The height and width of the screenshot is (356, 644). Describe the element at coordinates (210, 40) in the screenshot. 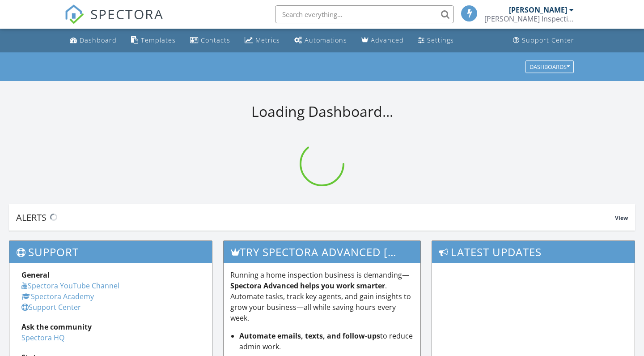

I see `a: Contacts` at that location.